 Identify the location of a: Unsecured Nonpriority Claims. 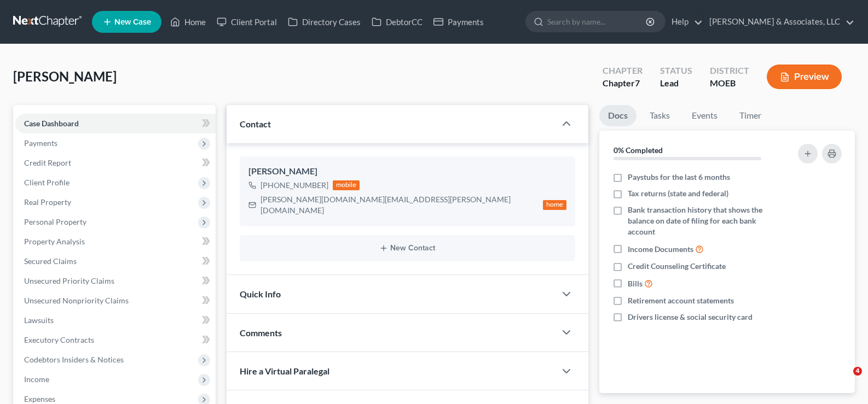
(115, 301).